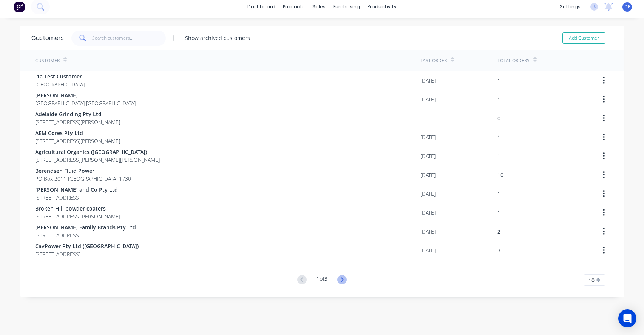  Describe the element at coordinates (262, 7) in the screenshot. I see `a: dashboard` at that location.